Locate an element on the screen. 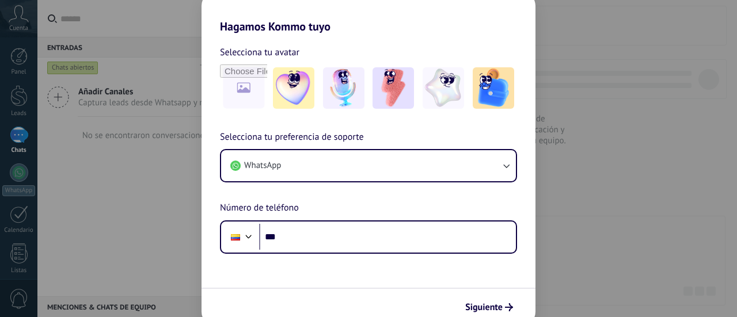 This screenshot has width=737, height=317. span: Selecciona tu preferencia de soporte is located at coordinates (292, 138).